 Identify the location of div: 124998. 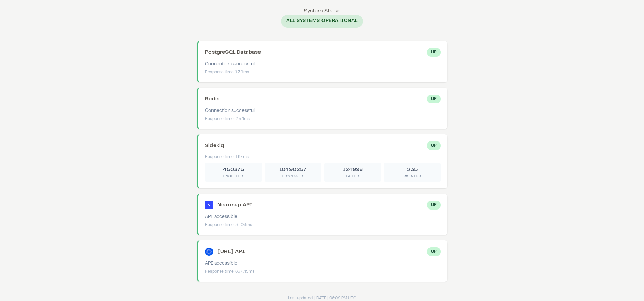
(352, 169).